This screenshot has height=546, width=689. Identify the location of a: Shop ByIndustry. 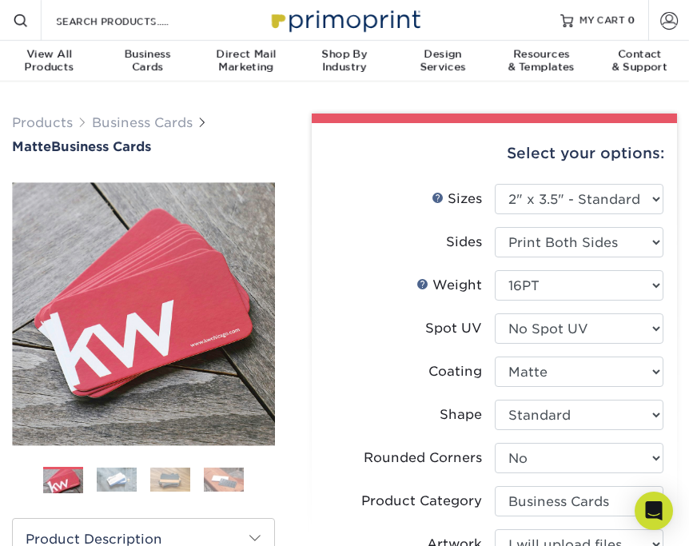
(344, 62).